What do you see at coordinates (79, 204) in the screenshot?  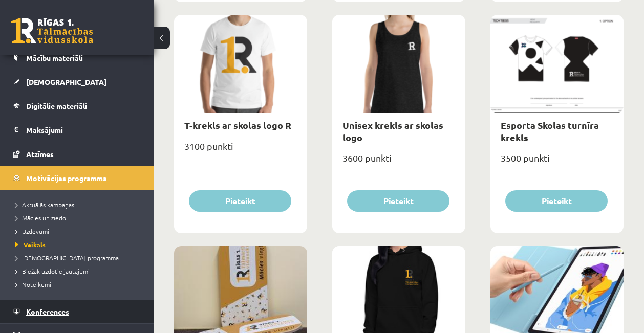 I see `a: Aktuālās kampaņas` at bounding box center [79, 204].